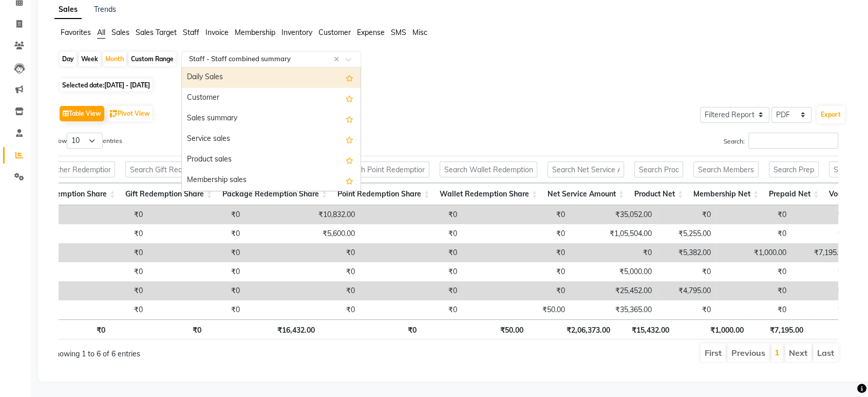 This screenshot has width=868, height=397. I want to click on td: ₹1,000.00, so click(753, 252).